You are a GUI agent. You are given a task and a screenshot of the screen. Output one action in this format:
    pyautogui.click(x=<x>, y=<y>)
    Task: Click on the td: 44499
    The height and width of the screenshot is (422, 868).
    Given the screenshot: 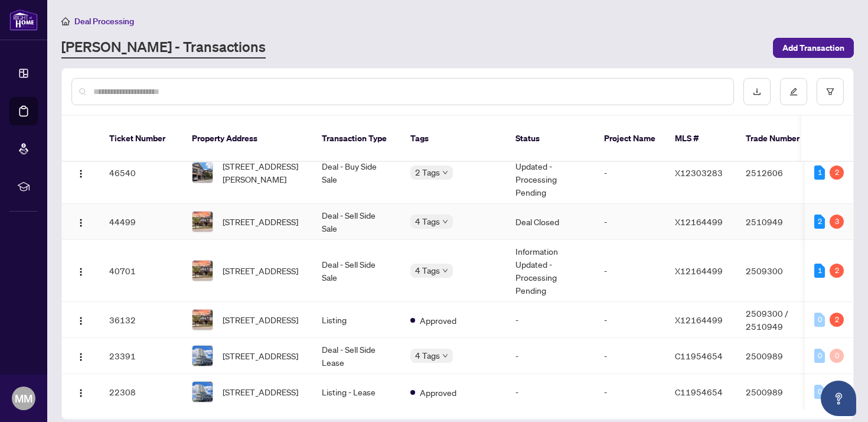 What is the action you would take?
    pyautogui.click(x=141, y=222)
    